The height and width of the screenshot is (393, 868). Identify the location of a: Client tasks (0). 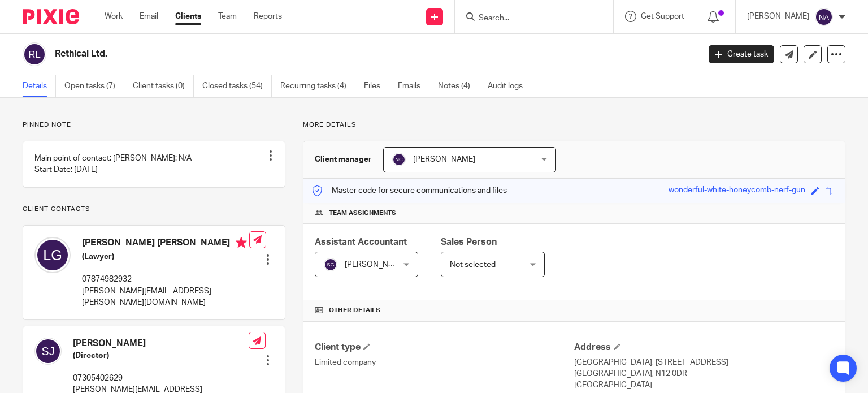
(163, 86).